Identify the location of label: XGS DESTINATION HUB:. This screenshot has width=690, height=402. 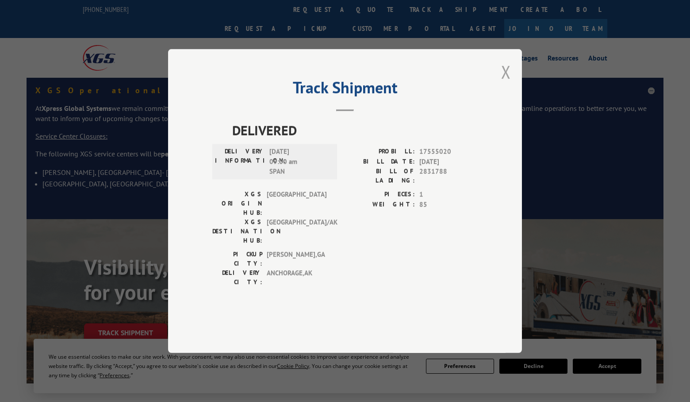
(237, 231).